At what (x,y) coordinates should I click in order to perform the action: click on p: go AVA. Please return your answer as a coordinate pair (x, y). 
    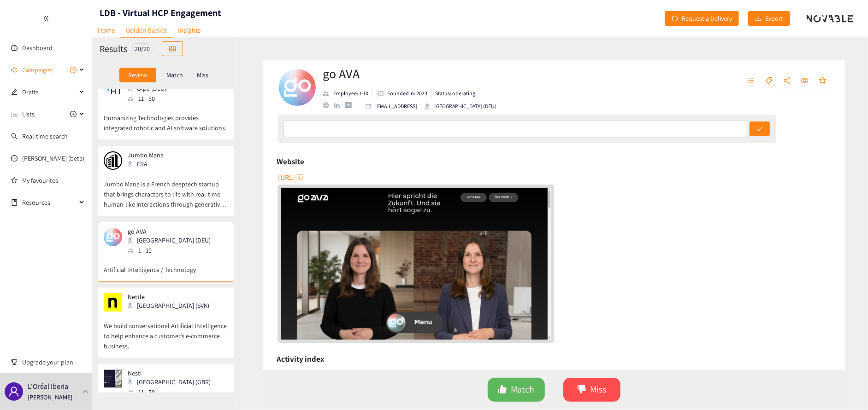
    Looking at the image, I should click on (169, 232).